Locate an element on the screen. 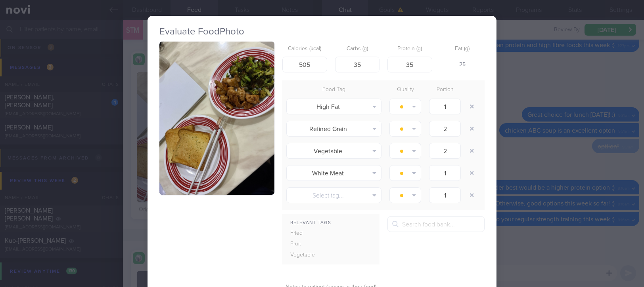  div: Fruit is located at coordinates (307, 244).